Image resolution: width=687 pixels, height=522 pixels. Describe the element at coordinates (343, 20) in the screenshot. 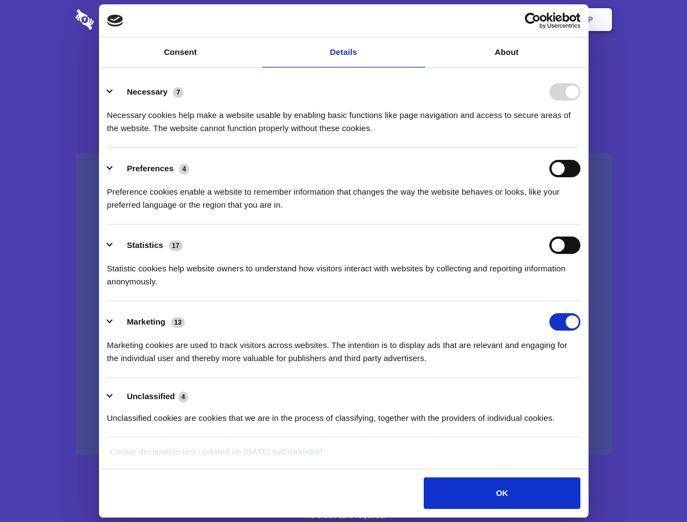

I see `a: Pricing` at that location.